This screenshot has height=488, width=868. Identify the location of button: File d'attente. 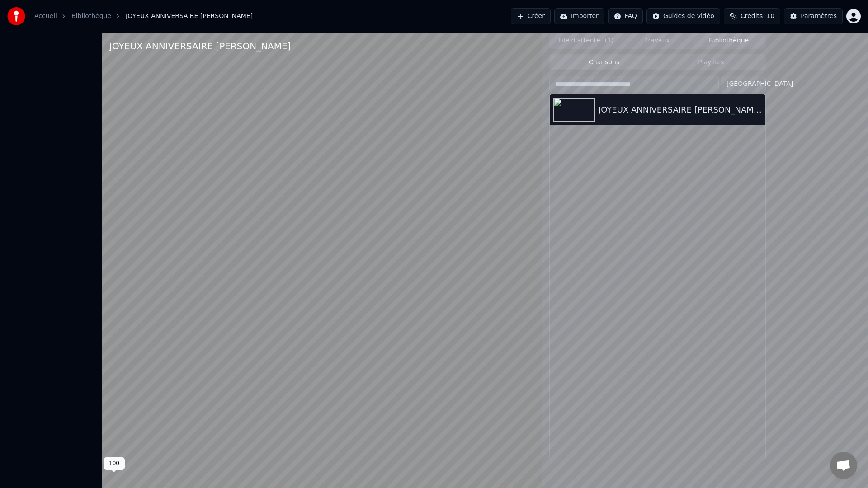
(586, 41).